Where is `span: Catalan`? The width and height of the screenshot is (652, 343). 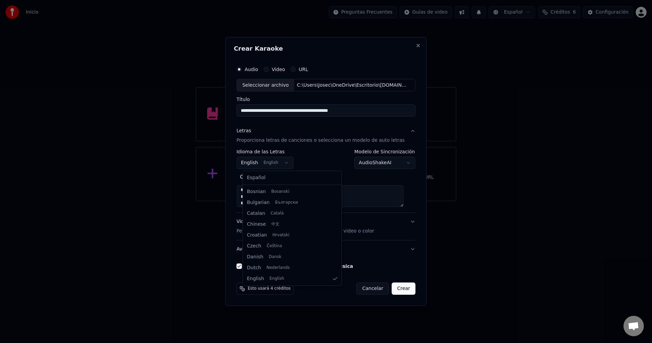
span: Catalan is located at coordinates (256, 213).